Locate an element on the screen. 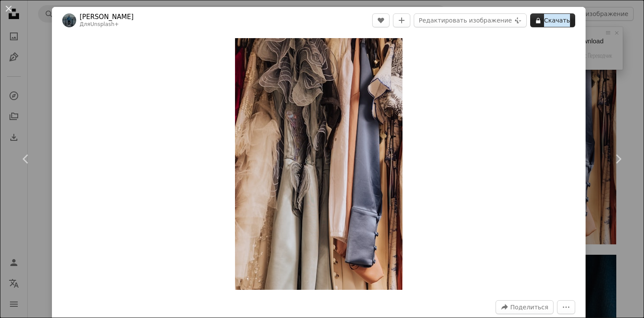 The height and width of the screenshot is (318, 644). button: Увеличьте масштаб этого изображения is located at coordinates (319, 164).